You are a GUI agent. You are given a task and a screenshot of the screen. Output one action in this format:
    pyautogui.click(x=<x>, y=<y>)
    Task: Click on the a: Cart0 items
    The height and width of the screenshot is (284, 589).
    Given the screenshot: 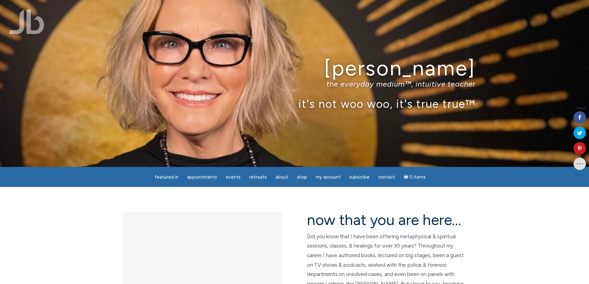 What is the action you would take?
    pyautogui.click(x=415, y=177)
    